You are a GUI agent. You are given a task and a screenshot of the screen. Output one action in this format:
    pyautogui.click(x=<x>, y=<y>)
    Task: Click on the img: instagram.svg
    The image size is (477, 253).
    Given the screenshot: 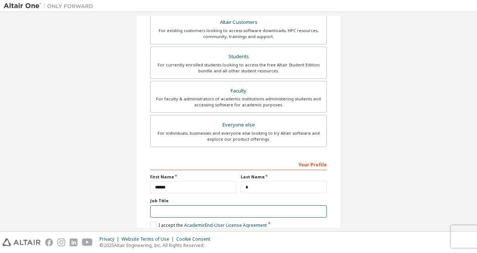 What is the action you would take?
    pyautogui.click(x=61, y=242)
    